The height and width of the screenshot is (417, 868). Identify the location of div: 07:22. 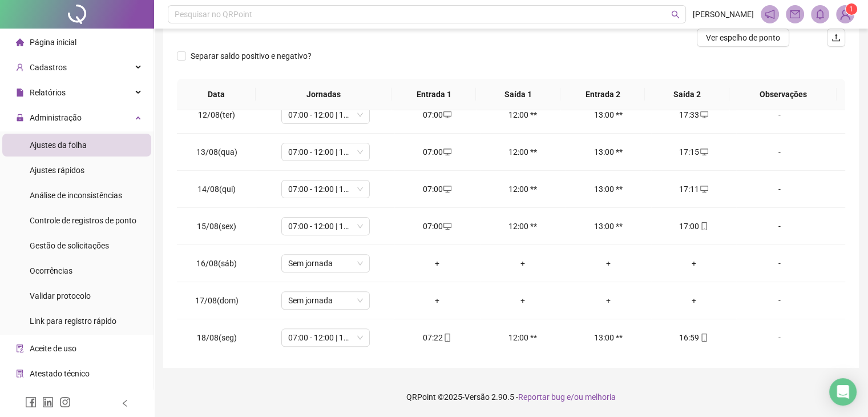
(437, 337).